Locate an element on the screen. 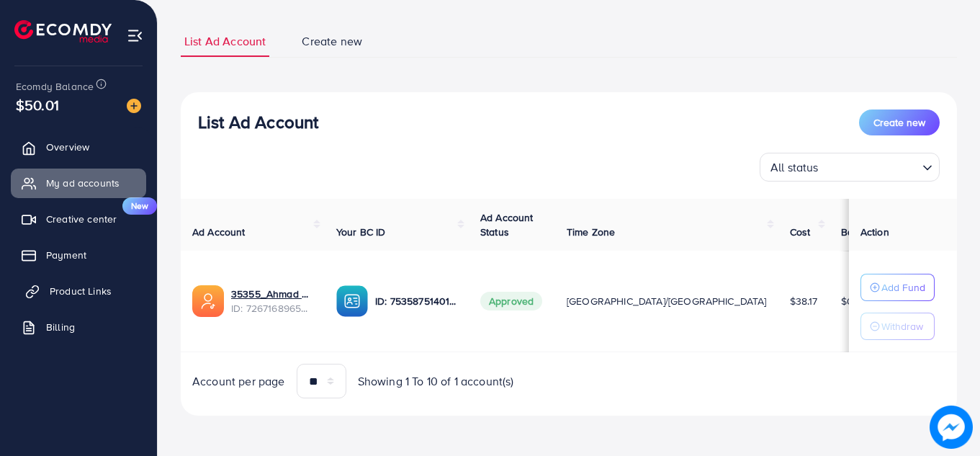  button: Withdraw is located at coordinates (897, 327).